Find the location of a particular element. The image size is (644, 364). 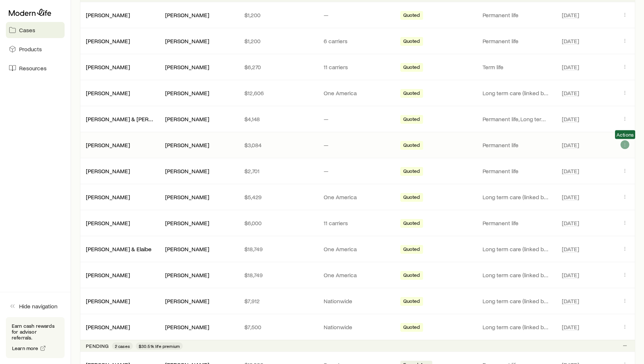

span: Hide navigation is located at coordinates (38, 306).